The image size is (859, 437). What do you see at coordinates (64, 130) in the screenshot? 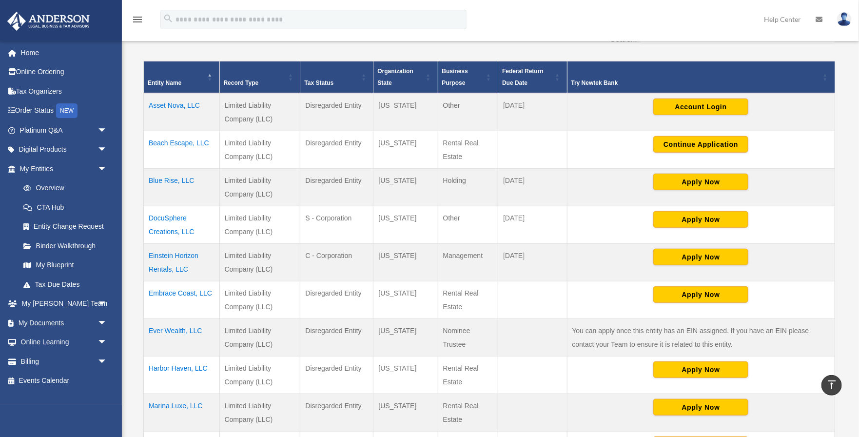
I see `a: Platinum Q&Aarrow_drop_down` at bounding box center [64, 130].